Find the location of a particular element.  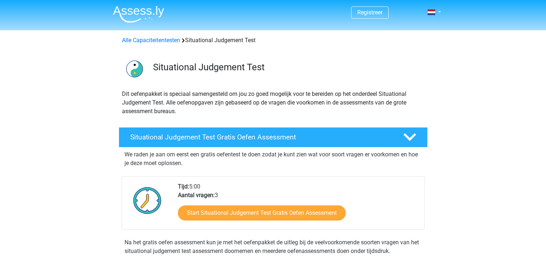

img: Assessly is located at coordinates (139, 14).